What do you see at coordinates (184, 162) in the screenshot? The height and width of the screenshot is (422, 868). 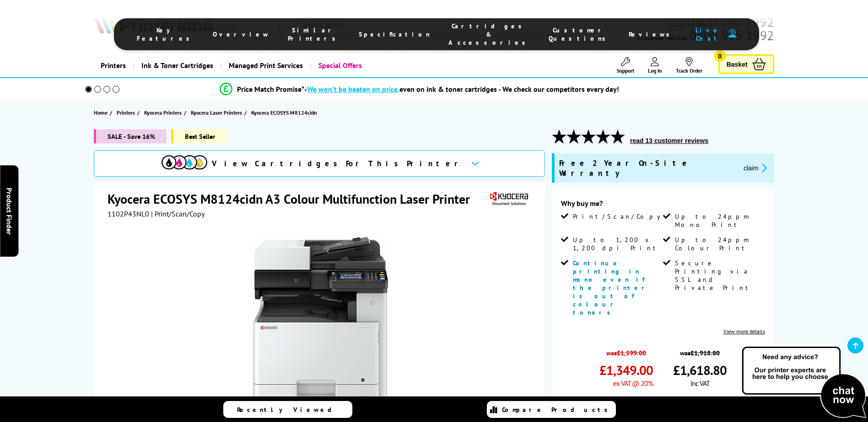 I see `img: View Cartridges` at bounding box center [184, 162].